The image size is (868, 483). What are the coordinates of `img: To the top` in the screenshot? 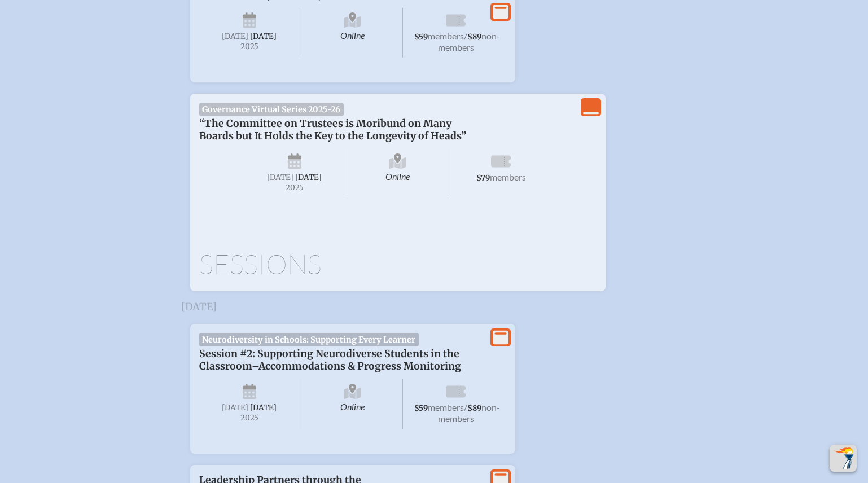 It's located at (843, 458).